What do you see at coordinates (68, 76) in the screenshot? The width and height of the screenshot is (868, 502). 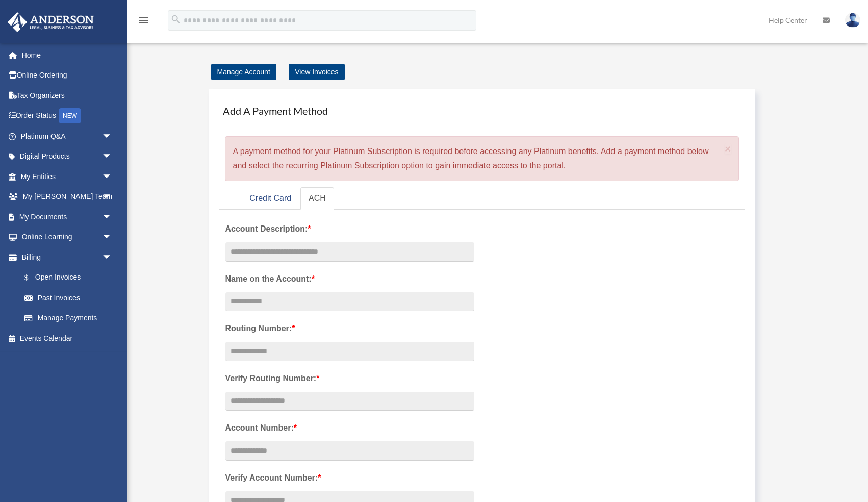 I see `a: Online Ordering` at bounding box center [68, 76].